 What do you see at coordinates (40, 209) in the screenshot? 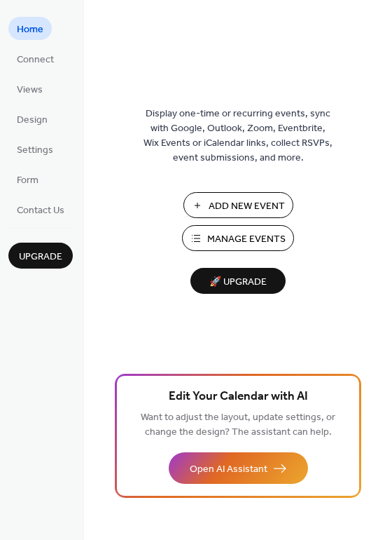
I see `a: Contact Us` at bounding box center [40, 209].